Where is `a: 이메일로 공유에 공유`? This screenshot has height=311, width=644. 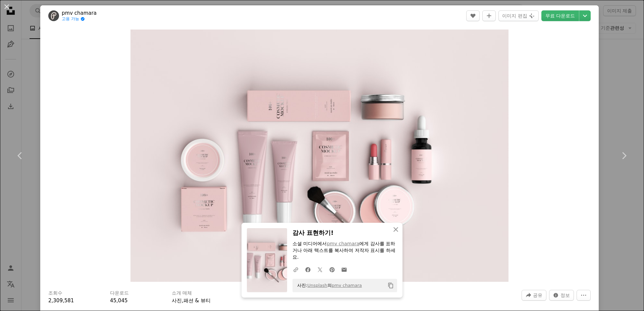 a: 이메일로 공유에 공유 is located at coordinates (344, 269).